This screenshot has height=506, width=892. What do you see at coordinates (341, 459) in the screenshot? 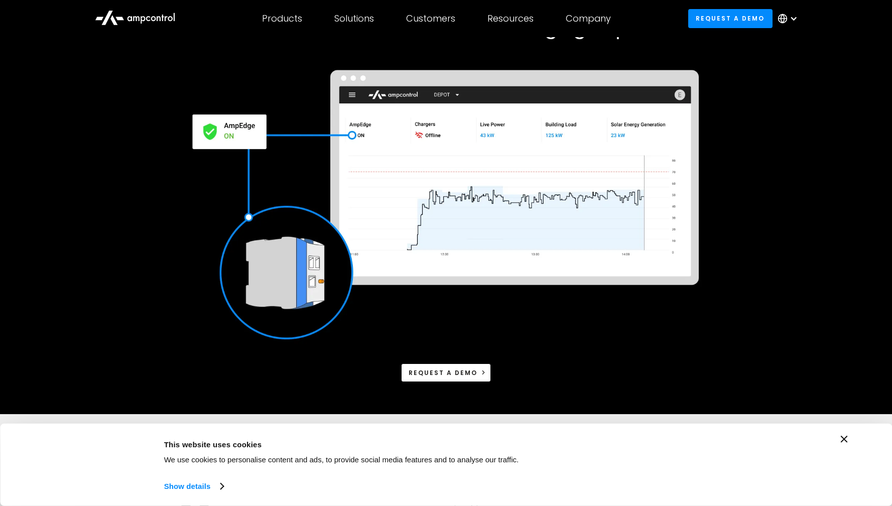
I see `span: We use cookies to personalise content and ads, to provide social media features and to analyse ou...` at bounding box center [341, 459].